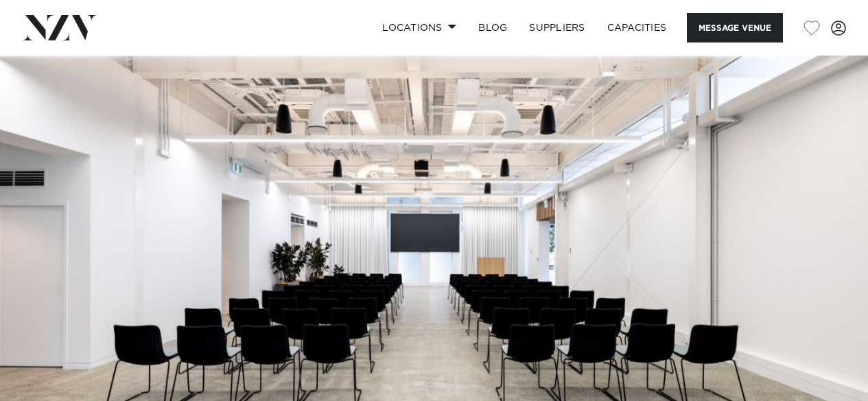 The image size is (868, 401). What do you see at coordinates (419, 27) in the screenshot?
I see `a: Locations` at bounding box center [419, 27].